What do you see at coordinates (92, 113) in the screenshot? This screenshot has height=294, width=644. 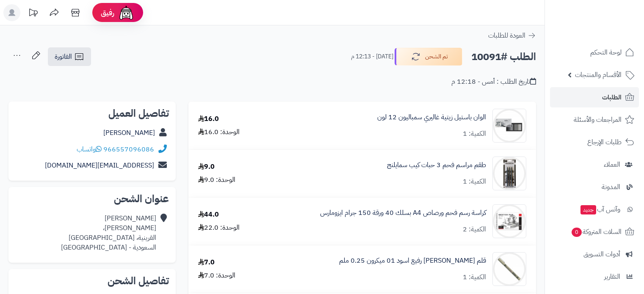 I see `h2: تفاصيل العميل` at bounding box center [92, 113].